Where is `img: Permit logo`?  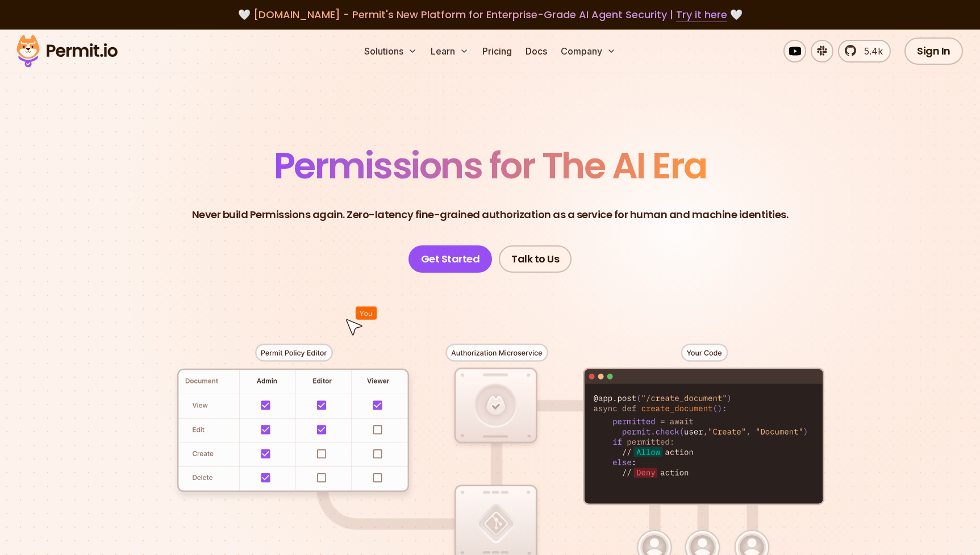
img: Permit logo is located at coordinates (67, 51).